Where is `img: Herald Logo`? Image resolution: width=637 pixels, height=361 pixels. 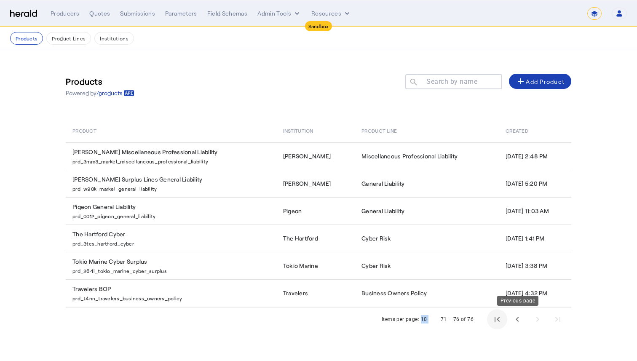
img: Herald Logo is located at coordinates (24, 13).